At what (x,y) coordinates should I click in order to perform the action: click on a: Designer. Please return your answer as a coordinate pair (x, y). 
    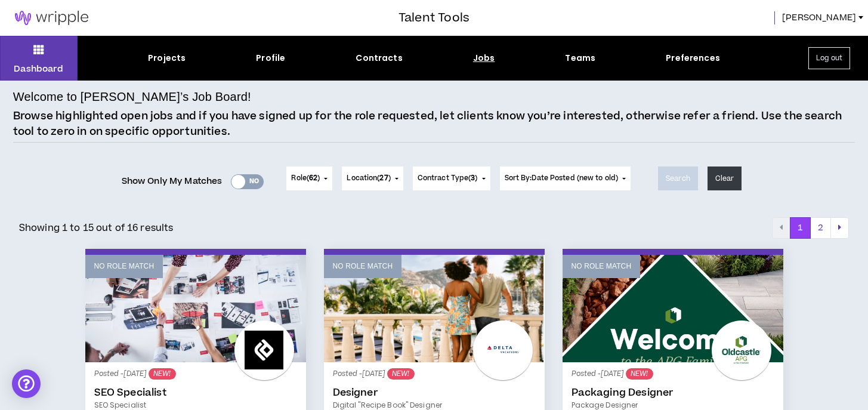
    Looking at the image, I should click on (435, 393).